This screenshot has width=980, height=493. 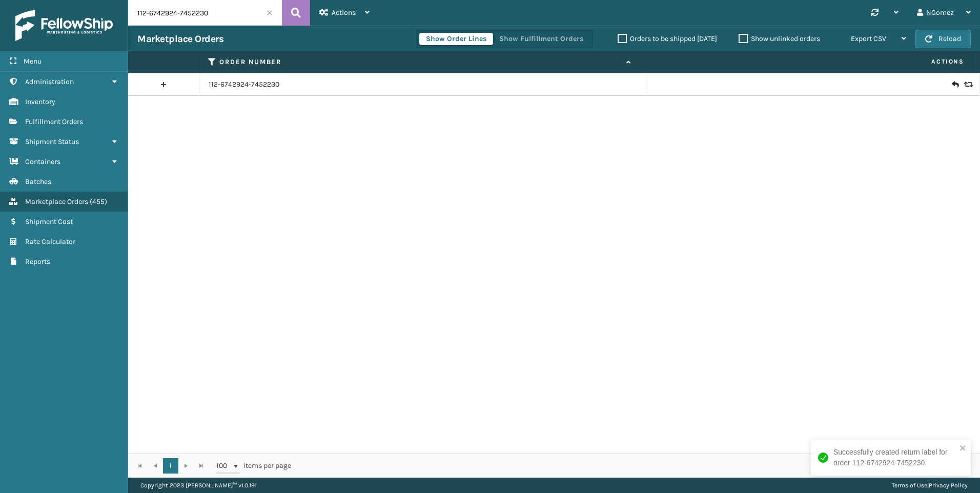 What do you see at coordinates (181, 39) in the screenshot?
I see `h3: Marketplace Orders` at bounding box center [181, 39].